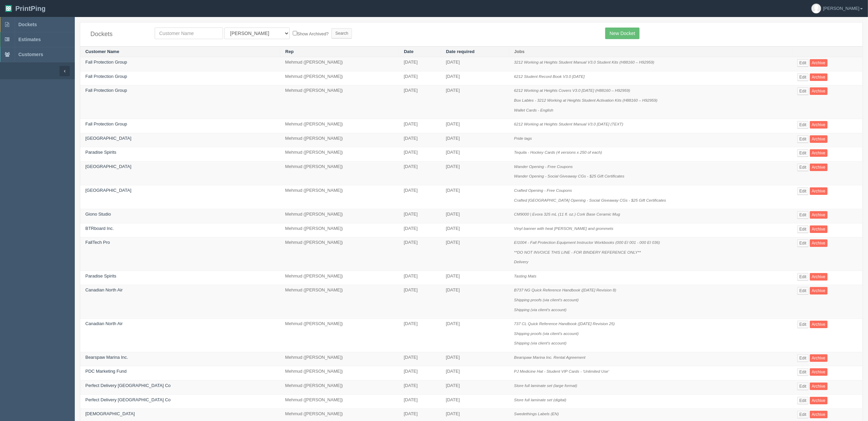 Image resolution: width=868 pixels, height=421 pixels. What do you see at coordinates (558, 152) in the screenshot?
I see `i: Tequila - Hockey Cards (4 versions x 250 of each)` at bounding box center [558, 152].